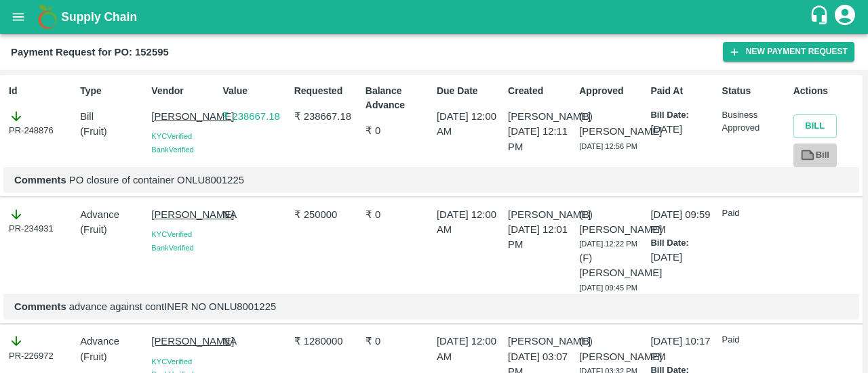 This screenshot has width=868, height=373. I want to click on p: Status, so click(755, 91).